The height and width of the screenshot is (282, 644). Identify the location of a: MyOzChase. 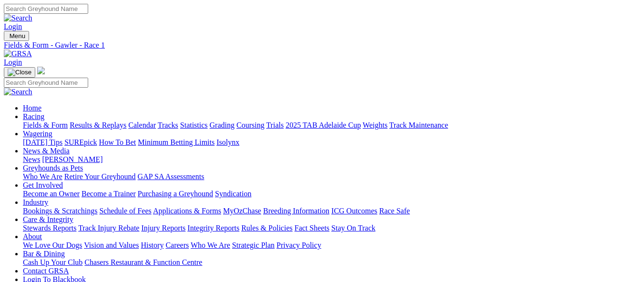
(242, 211).